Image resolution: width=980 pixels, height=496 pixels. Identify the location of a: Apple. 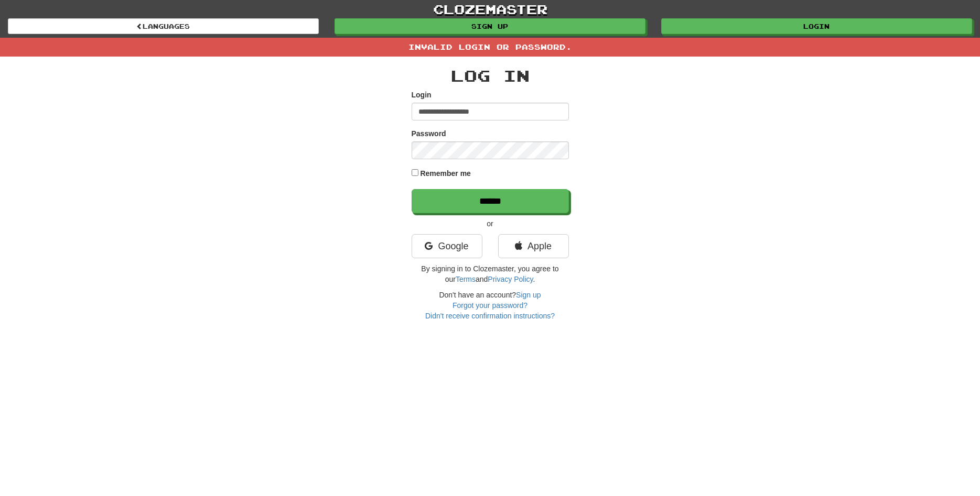
(534, 246).